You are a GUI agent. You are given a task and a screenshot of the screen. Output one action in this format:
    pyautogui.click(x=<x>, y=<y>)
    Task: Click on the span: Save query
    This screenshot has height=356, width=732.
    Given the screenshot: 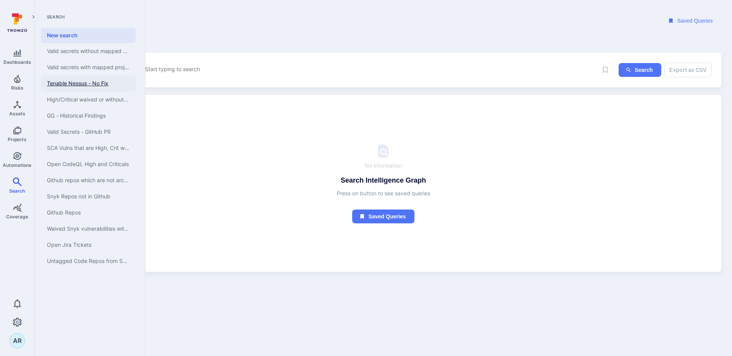 What is the action you would take?
    pyautogui.click(x=605, y=70)
    